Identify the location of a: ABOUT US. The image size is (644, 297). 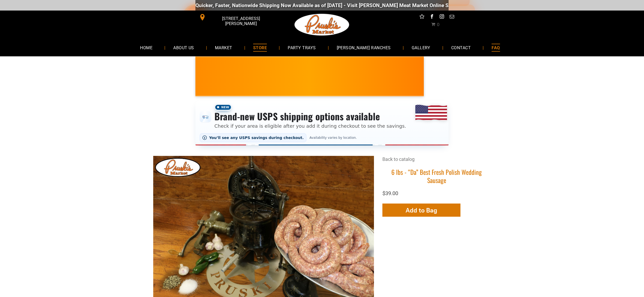
(184, 48).